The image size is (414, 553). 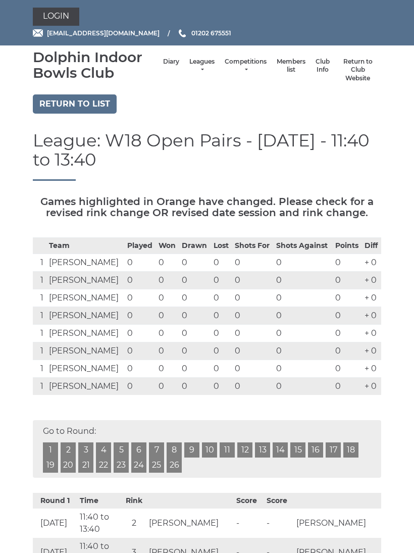 What do you see at coordinates (195, 246) in the screenshot?
I see `th: Drawn` at bounding box center [195, 246].